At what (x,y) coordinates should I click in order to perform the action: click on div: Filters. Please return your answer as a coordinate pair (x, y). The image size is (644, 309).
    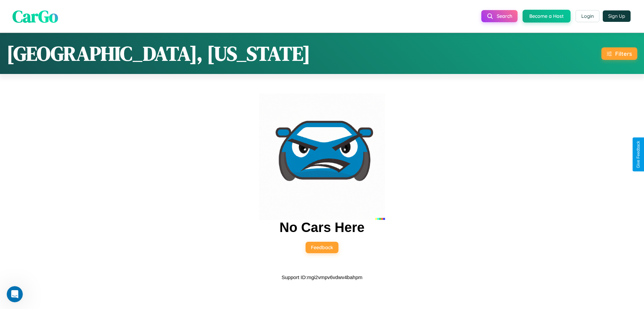
    Looking at the image, I should click on (624, 53).